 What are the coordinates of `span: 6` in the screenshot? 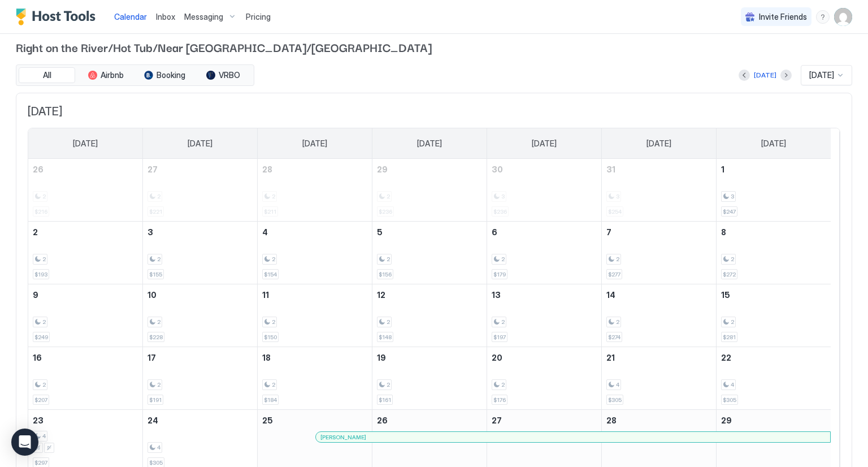 It's located at (495, 232).